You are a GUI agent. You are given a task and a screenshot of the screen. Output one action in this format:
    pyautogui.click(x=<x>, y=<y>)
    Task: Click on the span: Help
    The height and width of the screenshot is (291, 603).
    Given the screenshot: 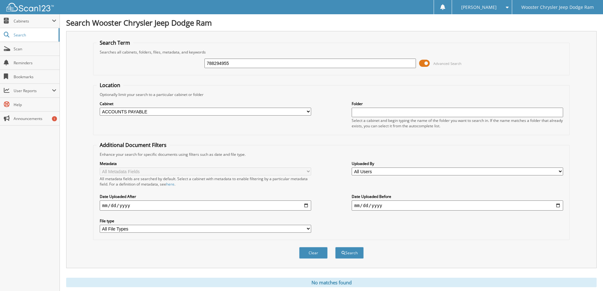 What is the action you would take?
    pyautogui.click(x=35, y=104)
    